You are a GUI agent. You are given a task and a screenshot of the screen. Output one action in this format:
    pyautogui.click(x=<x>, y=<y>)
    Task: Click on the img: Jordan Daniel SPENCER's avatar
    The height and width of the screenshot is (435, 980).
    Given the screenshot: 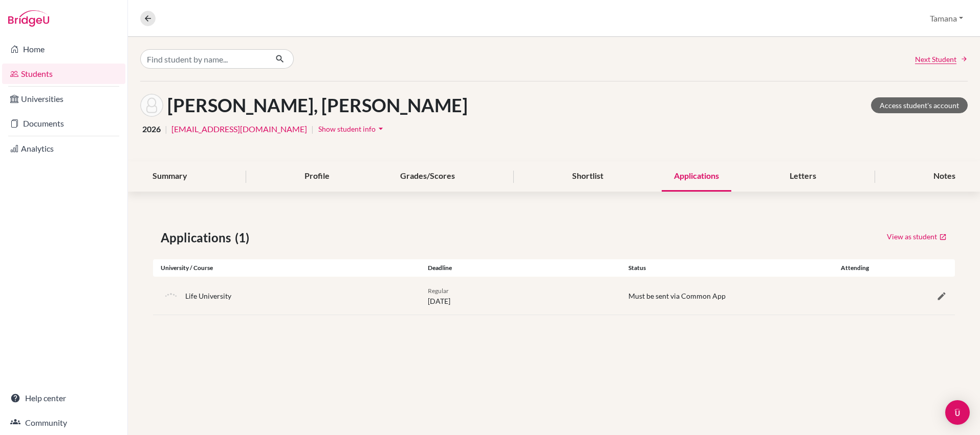 What is the action you would take?
    pyautogui.click(x=152, y=105)
    